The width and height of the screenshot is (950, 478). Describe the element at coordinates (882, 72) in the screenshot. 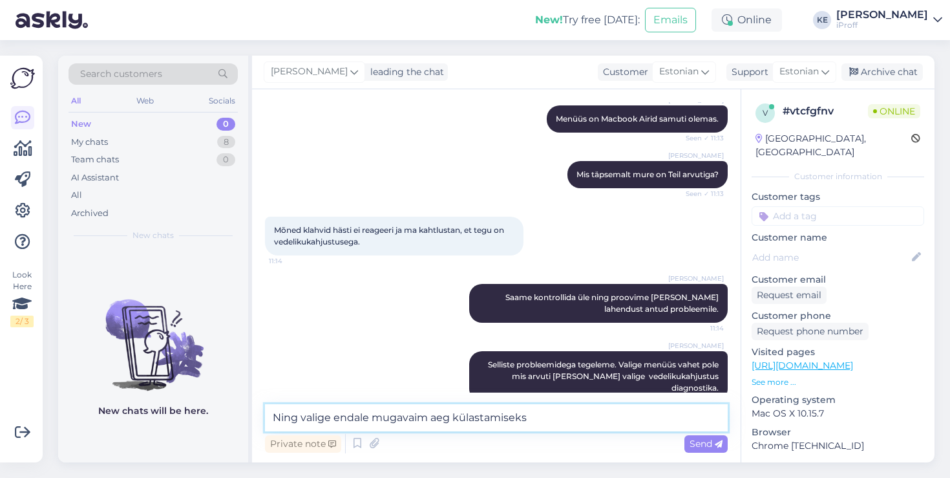

I see `div: Archive chat` at that location.